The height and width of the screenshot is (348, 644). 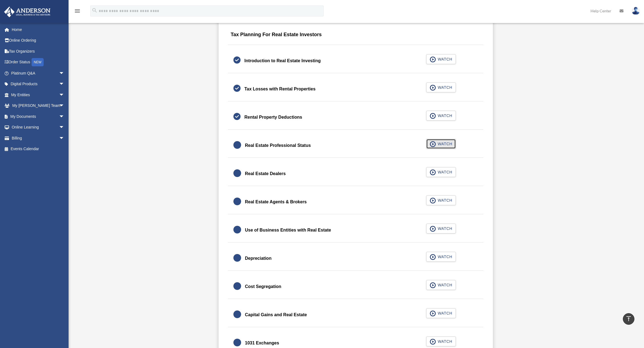 I want to click on img: User Pic, so click(x=635, y=10).